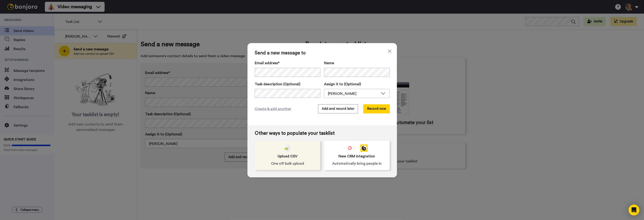 This screenshot has width=644, height=220. I want to click on span: One off bulk upload, so click(288, 163).